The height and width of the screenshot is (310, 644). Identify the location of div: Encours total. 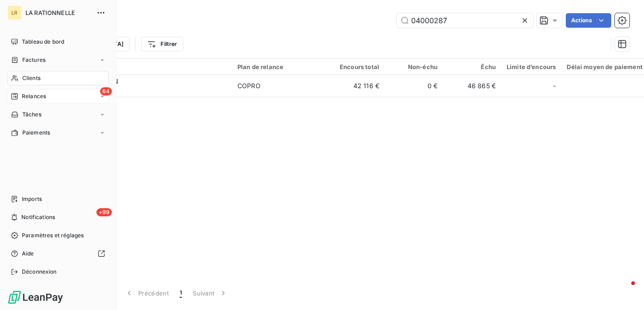
(356, 67).